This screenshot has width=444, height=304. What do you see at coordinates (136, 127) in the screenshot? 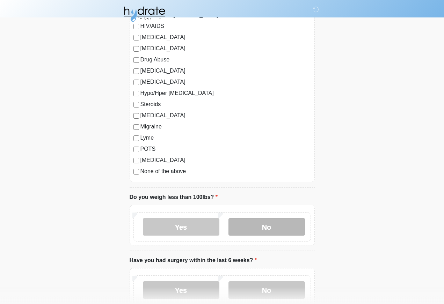
I see `input: Migraine` at bounding box center [136, 127].